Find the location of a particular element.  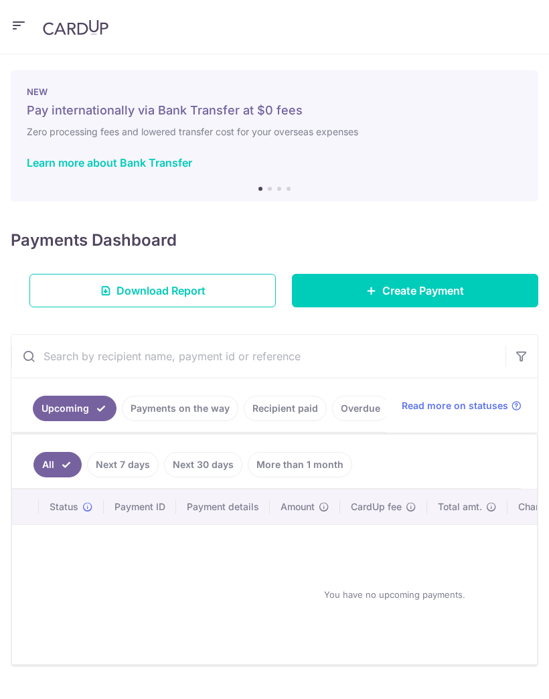

span: Create Payment is located at coordinates (423, 291).